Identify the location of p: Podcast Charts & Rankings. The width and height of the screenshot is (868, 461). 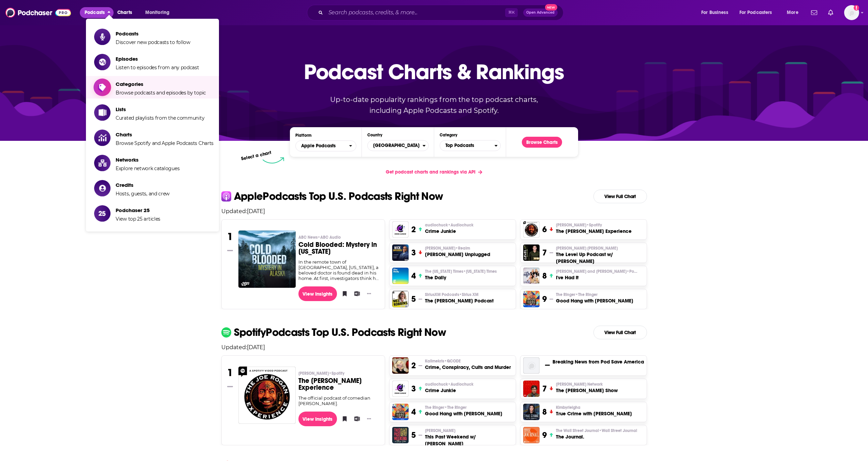
(434, 71).